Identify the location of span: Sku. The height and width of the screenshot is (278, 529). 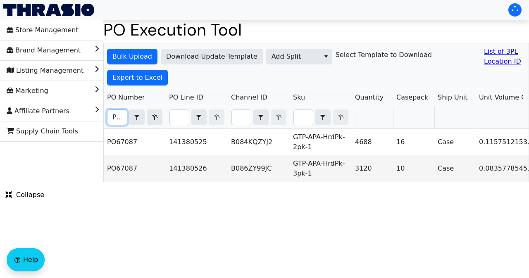
(299, 98).